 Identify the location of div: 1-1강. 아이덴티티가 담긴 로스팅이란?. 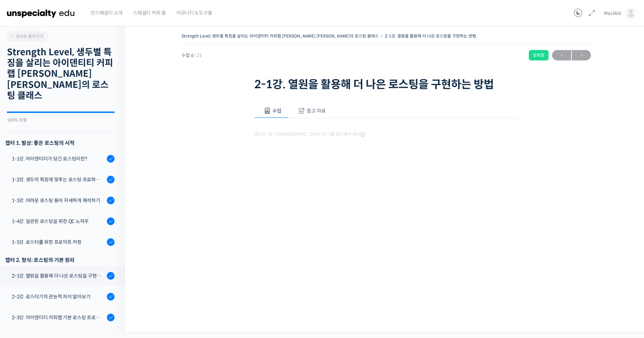
(58, 159).